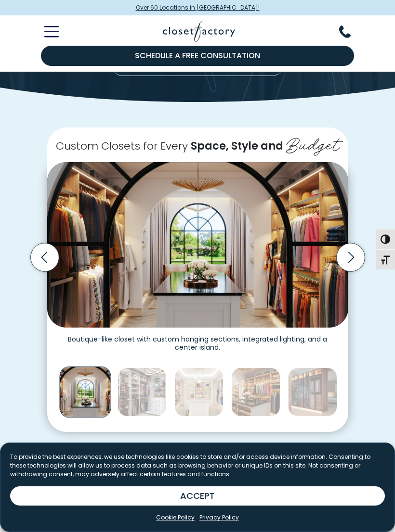  Describe the element at coordinates (199, 31) in the screenshot. I see `img: Closet Factory Logo` at that location.